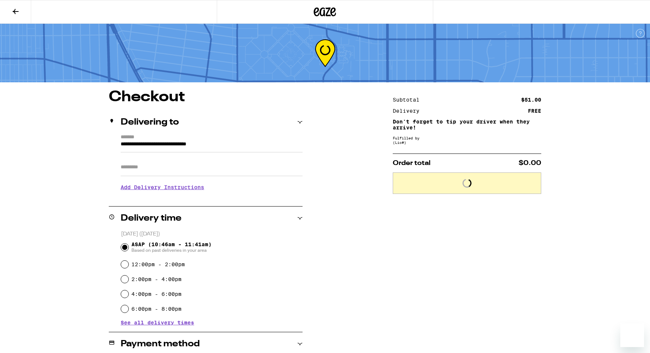 This screenshot has width=650, height=353. I want to click on button: See all delivery times, so click(157, 323).